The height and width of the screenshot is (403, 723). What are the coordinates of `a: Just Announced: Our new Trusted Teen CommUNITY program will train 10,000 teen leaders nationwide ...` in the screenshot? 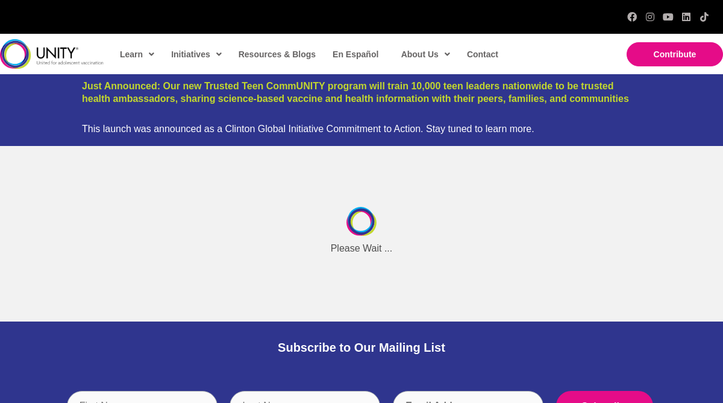 It's located at (356, 92).